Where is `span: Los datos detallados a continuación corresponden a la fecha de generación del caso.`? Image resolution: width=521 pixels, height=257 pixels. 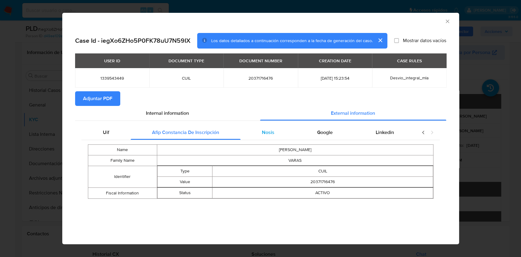
span: Los datos detallados a continuación corresponden a la fecha de generación del caso. is located at coordinates (292, 41).